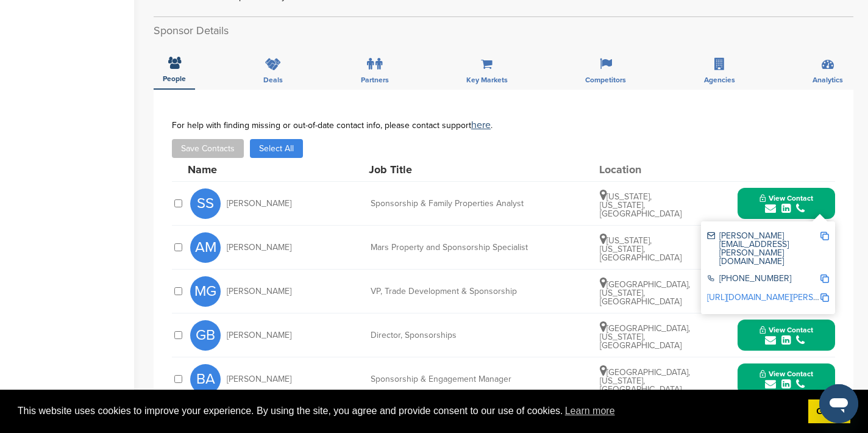  Describe the element at coordinates (462, 204) in the screenshot. I see `div: Sponsorship & Family Properties Analyst` at that location.